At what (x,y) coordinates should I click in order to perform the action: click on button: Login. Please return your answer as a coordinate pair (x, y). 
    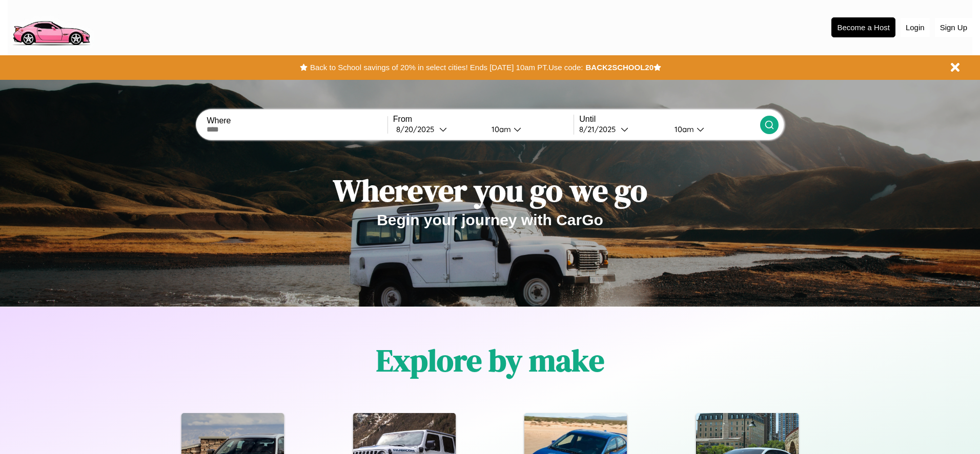
    Looking at the image, I should click on (915, 27).